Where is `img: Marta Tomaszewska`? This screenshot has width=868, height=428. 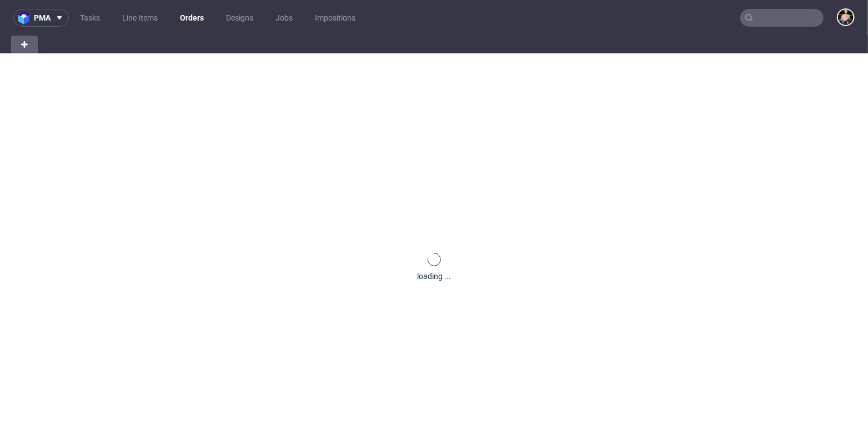 img: Marta Tomaszewska is located at coordinates (846, 17).